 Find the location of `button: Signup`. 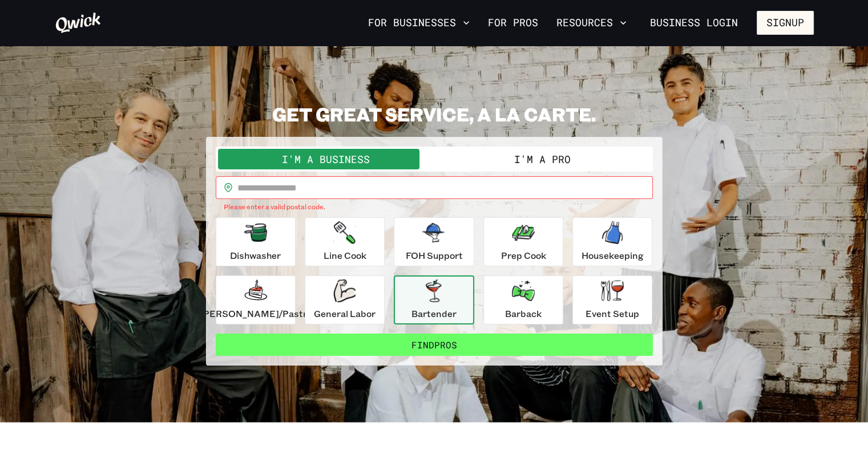

button: Signup is located at coordinates (786, 23).